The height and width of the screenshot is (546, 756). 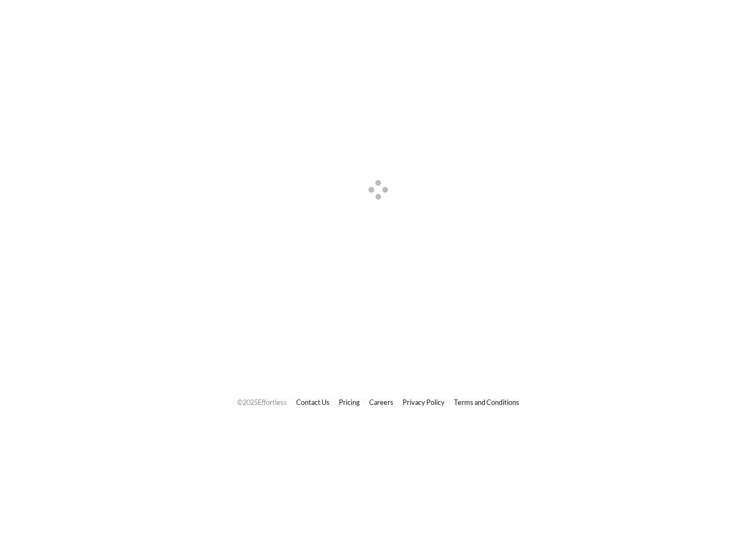 I want to click on a: Pricing, so click(x=350, y=402).